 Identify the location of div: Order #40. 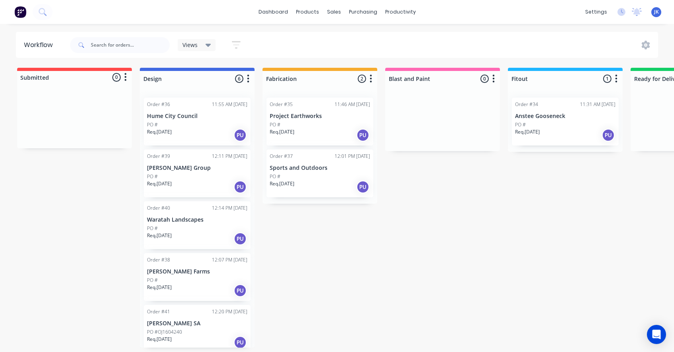
(158, 208).